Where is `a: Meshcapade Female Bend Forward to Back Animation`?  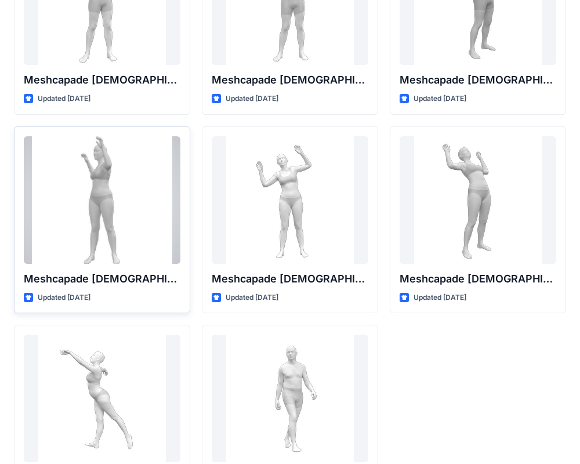
a: Meshcapade Female Bend Forward to Back Animation is located at coordinates (478, 200).